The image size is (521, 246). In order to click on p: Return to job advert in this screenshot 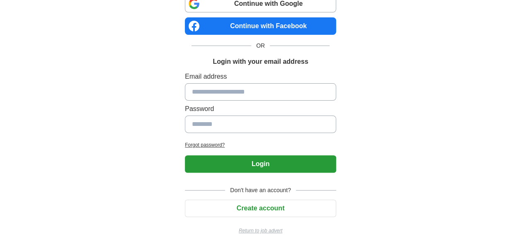, I will do `click(260, 231)`.